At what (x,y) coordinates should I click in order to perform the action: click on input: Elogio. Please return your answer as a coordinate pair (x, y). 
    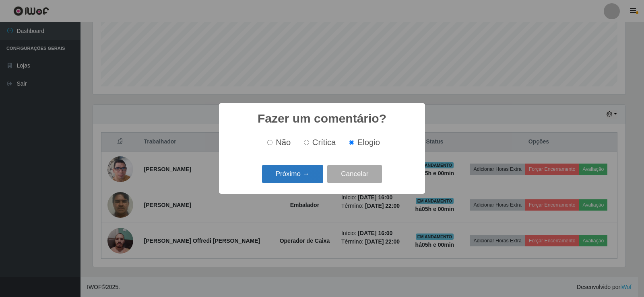
    Looking at the image, I should click on (351, 142).